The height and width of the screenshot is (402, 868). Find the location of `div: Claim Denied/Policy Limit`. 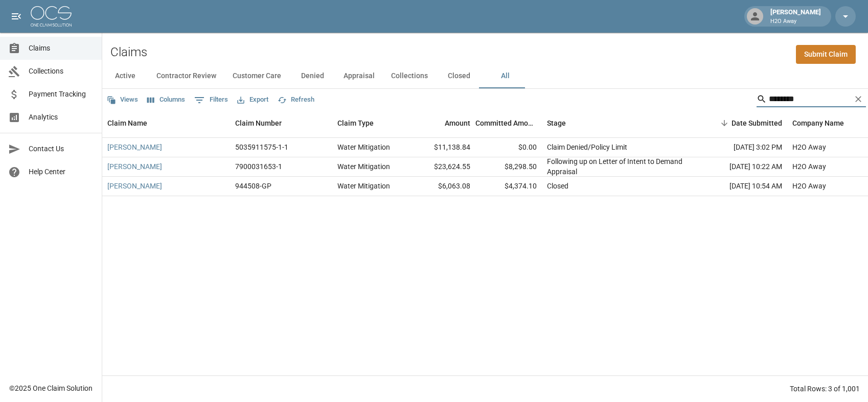

div: Claim Denied/Policy Limit is located at coordinates (587, 147).